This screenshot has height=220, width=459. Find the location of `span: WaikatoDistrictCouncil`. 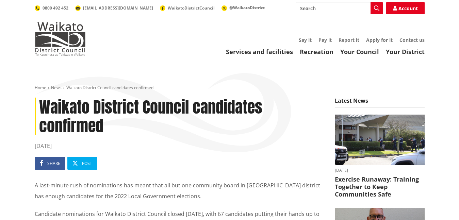

span: WaikatoDistrictCouncil is located at coordinates (191, 8).